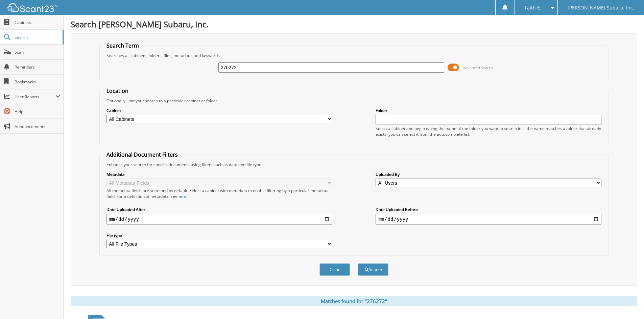  Describe the element at coordinates (335, 269) in the screenshot. I see `button: Clear` at that location.